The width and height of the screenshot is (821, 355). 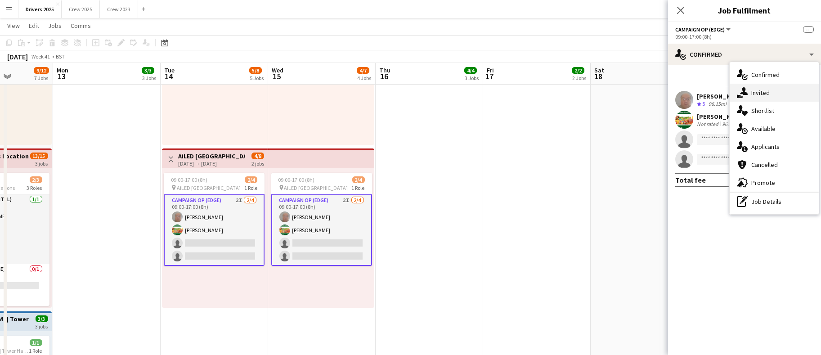 I want to click on span: 5, so click(x=704, y=104).